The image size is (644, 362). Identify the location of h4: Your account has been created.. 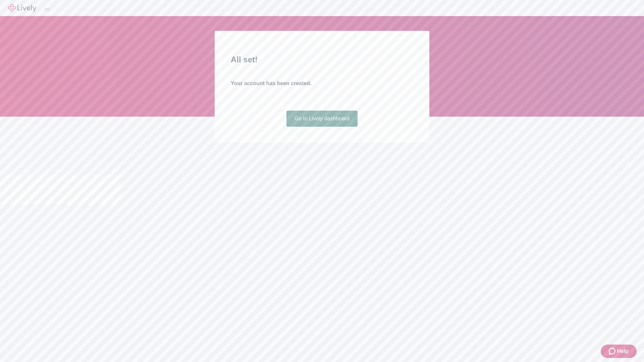
(322, 84).